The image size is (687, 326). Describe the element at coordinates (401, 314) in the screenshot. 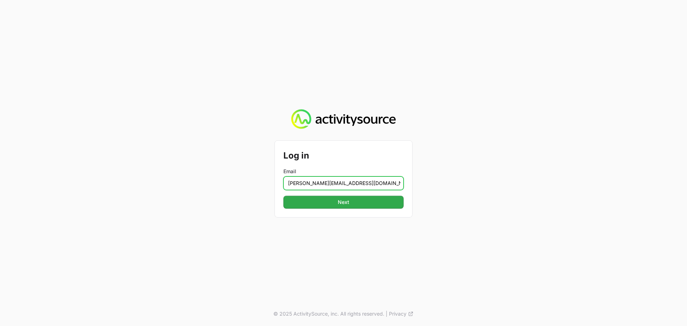

I see `a: Privacy` at that location.